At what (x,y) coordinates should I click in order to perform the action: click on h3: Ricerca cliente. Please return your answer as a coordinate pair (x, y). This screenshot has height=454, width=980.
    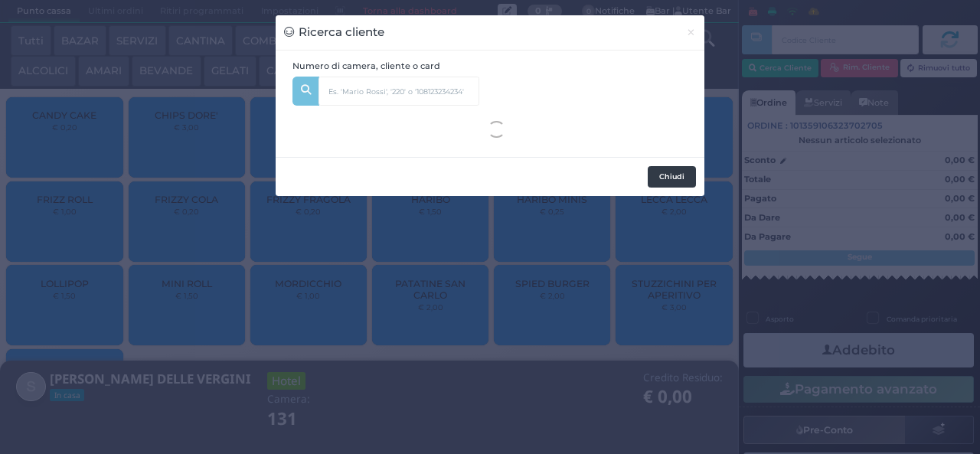
    Looking at the image, I should click on (334, 32).